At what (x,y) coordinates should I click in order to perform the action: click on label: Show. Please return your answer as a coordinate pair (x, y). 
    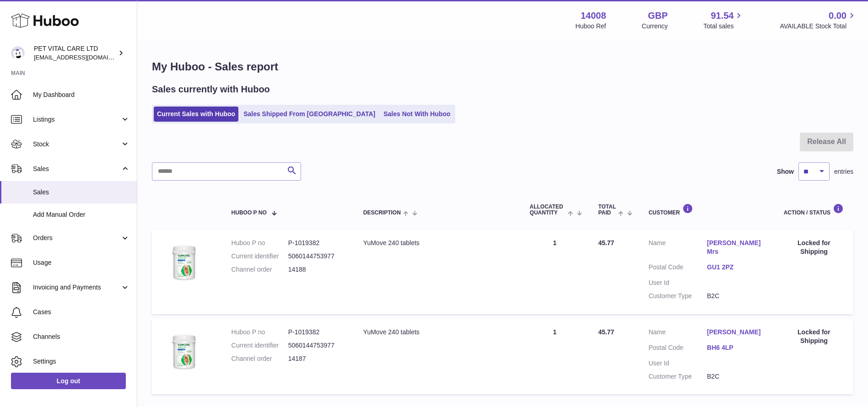
    Looking at the image, I should click on (785, 172).